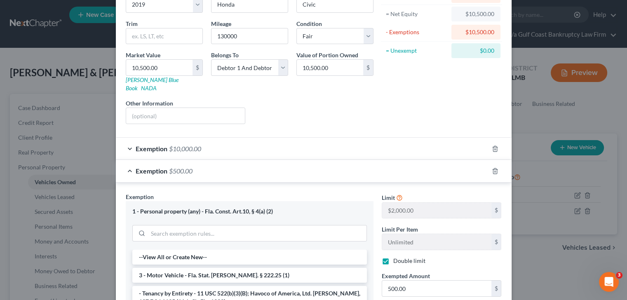  I want to click on label: Condition, so click(309, 24).